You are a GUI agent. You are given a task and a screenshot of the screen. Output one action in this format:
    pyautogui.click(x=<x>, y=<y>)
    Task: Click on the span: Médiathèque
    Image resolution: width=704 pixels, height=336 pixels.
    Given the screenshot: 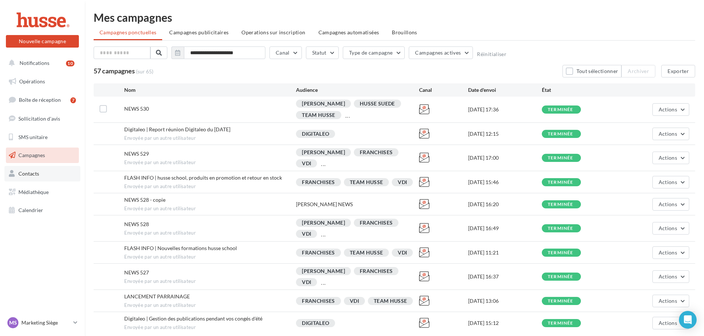 What is the action you would take?
    pyautogui.click(x=34, y=192)
    